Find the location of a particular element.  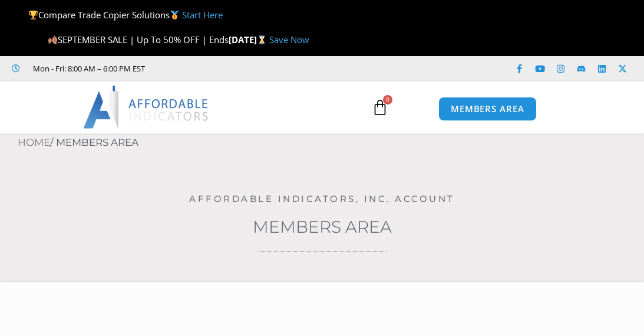

span: 0 is located at coordinates (388, 100).